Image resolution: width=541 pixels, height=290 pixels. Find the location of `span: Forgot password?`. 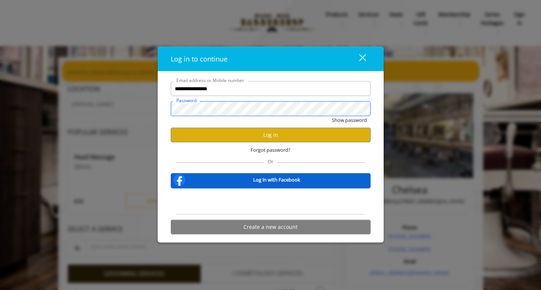

span: Forgot password? is located at coordinates (270, 150).